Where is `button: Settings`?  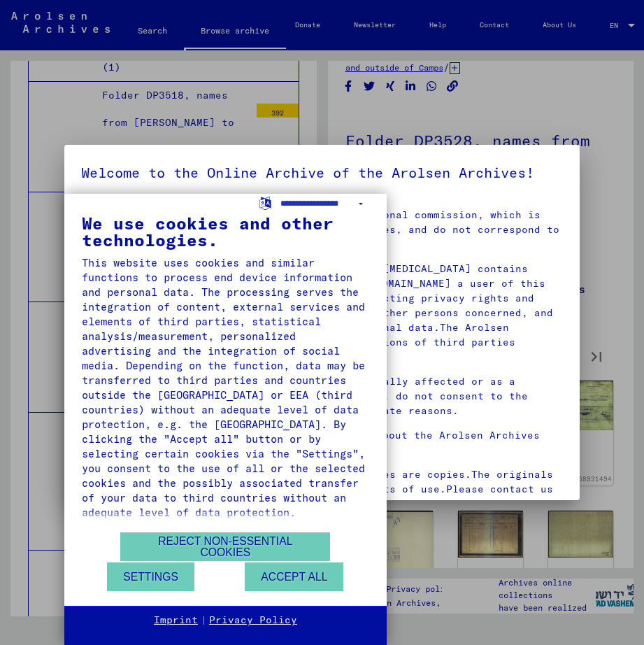
button: Settings is located at coordinates (150, 577).